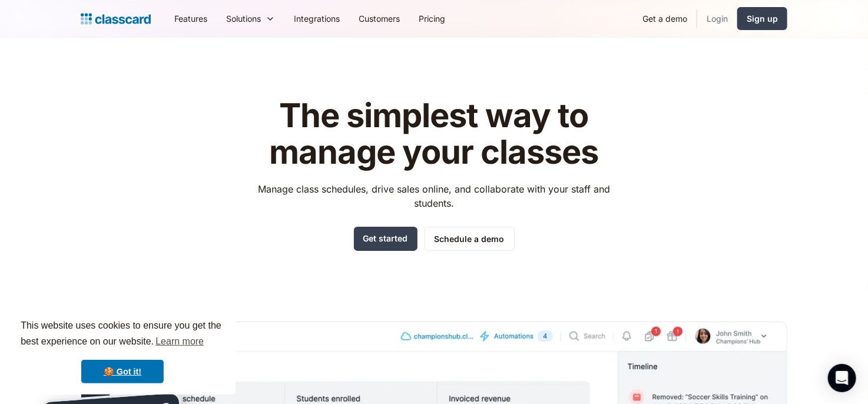 The width and height of the screenshot is (868, 404). Describe the element at coordinates (386, 239) in the screenshot. I see `a: Get started` at that location.